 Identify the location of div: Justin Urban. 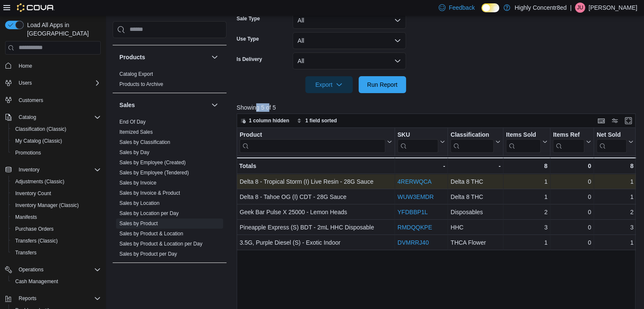
(580, 7).